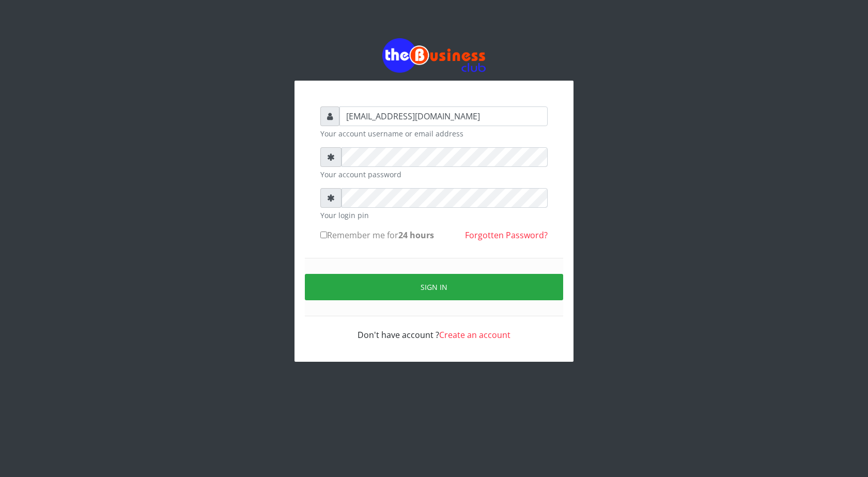  What do you see at coordinates (434, 215) in the screenshot?
I see `small: Your login pin` at bounding box center [434, 215].